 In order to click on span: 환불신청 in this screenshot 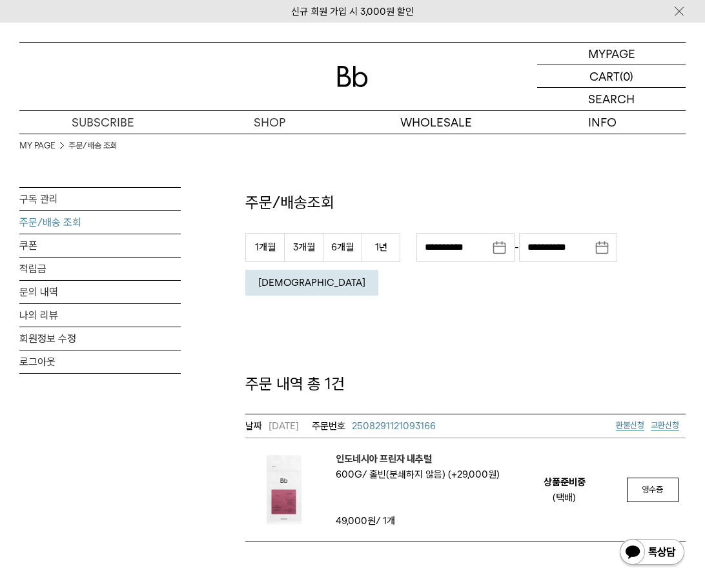, I will do `click(630, 425)`.